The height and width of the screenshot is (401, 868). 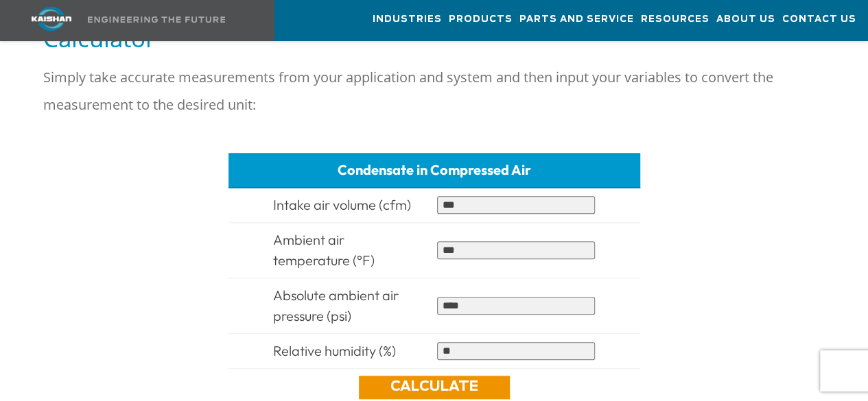 What do you see at coordinates (820, 19) in the screenshot?
I see `span: Contact Us` at bounding box center [820, 19].